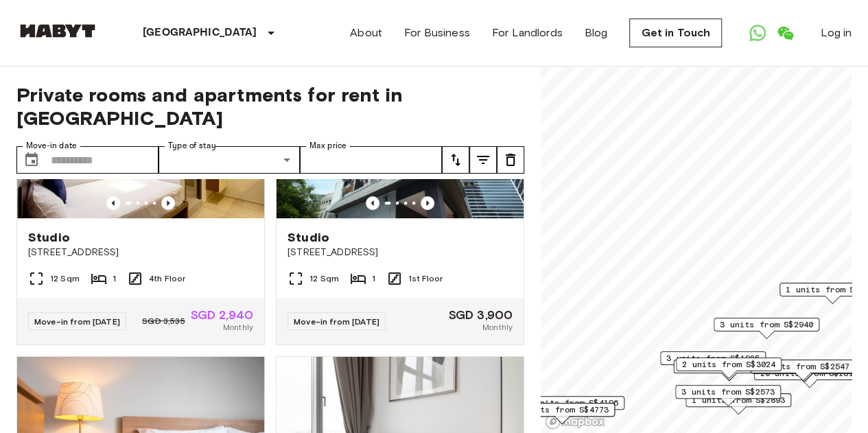 The width and height of the screenshot is (868, 433). Describe the element at coordinates (52, 146) in the screenshot. I see `label: Move-in date` at that location.